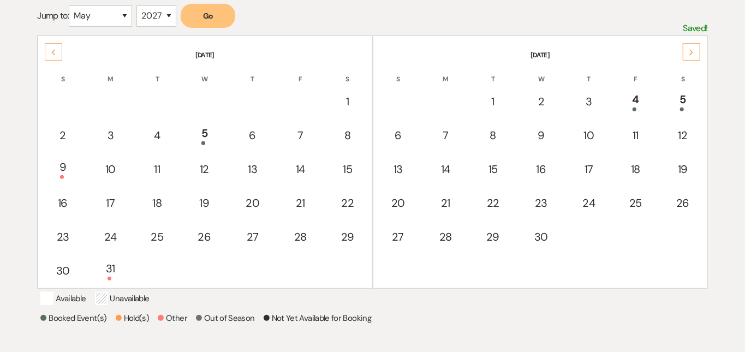 This screenshot has height=352, width=745. What do you see at coordinates (133, 318) in the screenshot?
I see `p: Hold(s)` at bounding box center [133, 318].